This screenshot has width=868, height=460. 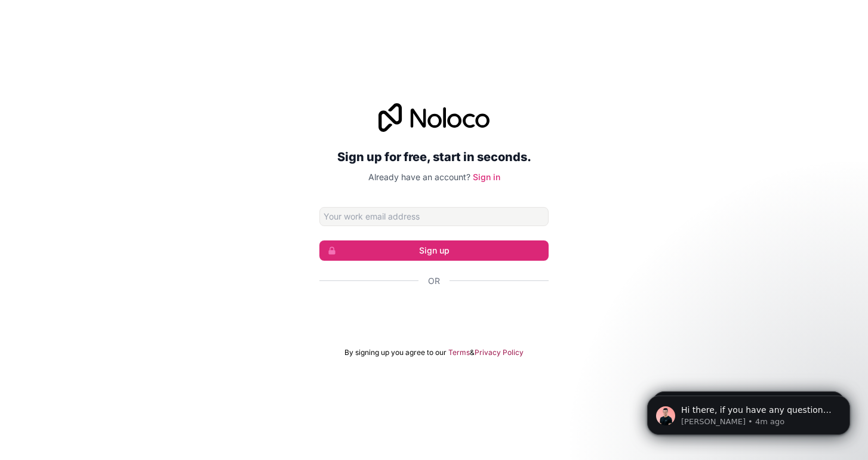 I want to click on span: Already have an account?, so click(x=419, y=177).